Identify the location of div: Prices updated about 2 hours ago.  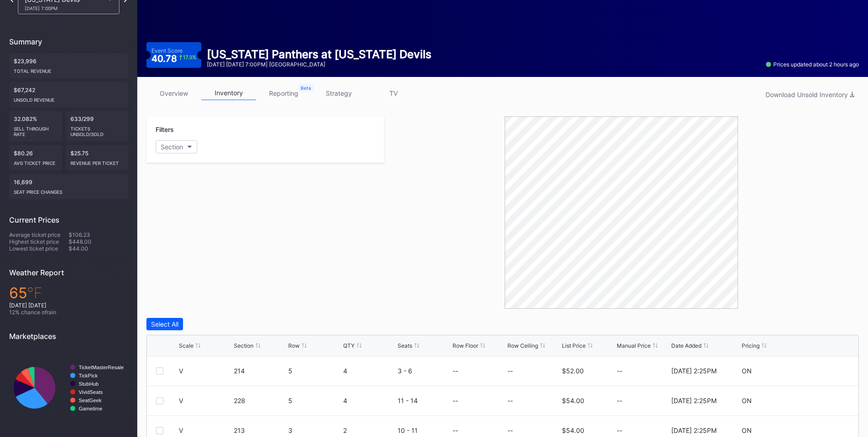
(812, 64).